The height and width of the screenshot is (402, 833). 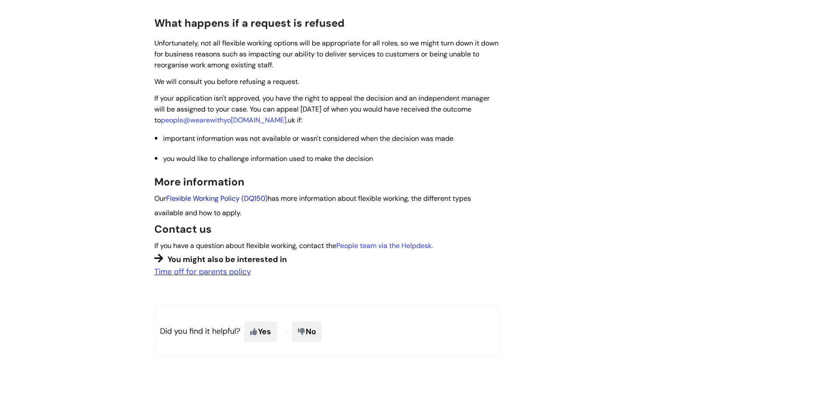 What do you see at coordinates (308, 138) in the screenshot?
I see `span: important information was not available or wasn't considered when the decision was made` at bounding box center [308, 138].